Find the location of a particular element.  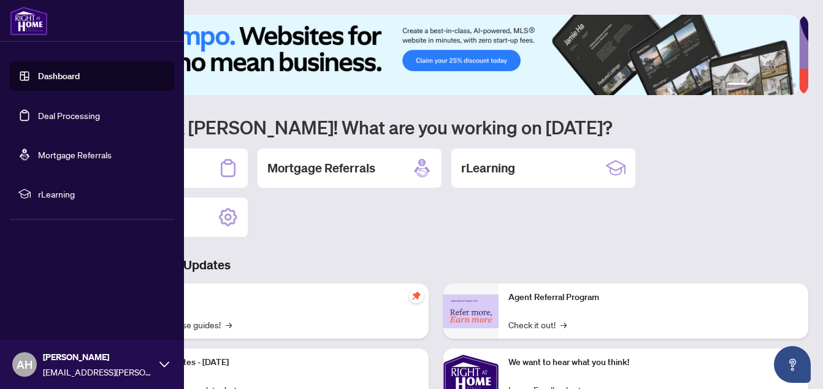

p: We want to hear what you think! is located at coordinates (653, 362).